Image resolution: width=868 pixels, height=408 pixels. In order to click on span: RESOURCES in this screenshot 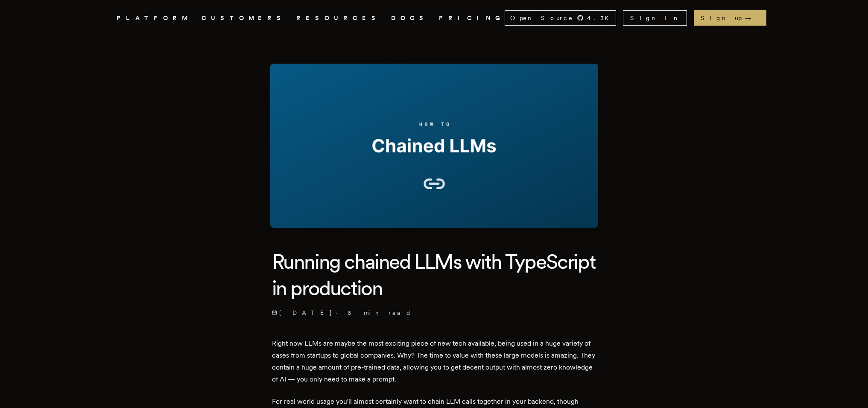, I will do `click(338, 18)`.